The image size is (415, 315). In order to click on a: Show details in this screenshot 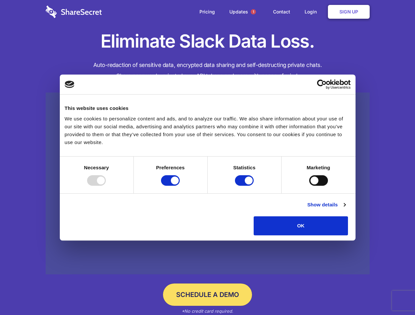, I will do `click(326, 205)`.